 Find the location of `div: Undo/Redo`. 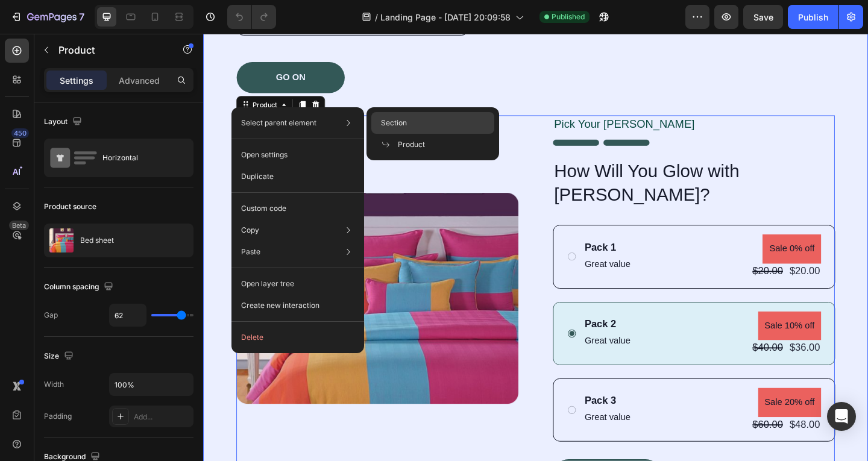

div: Undo/Redo is located at coordinates (251, 17).